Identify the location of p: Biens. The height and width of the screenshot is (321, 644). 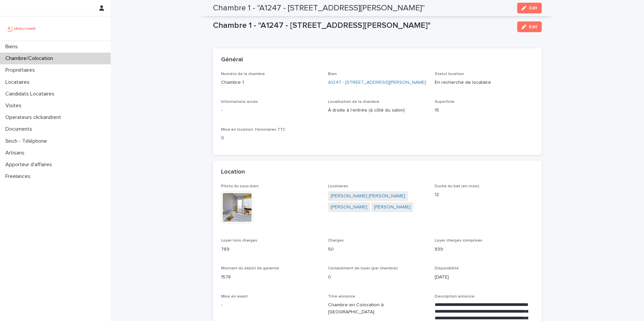
(13, 47).